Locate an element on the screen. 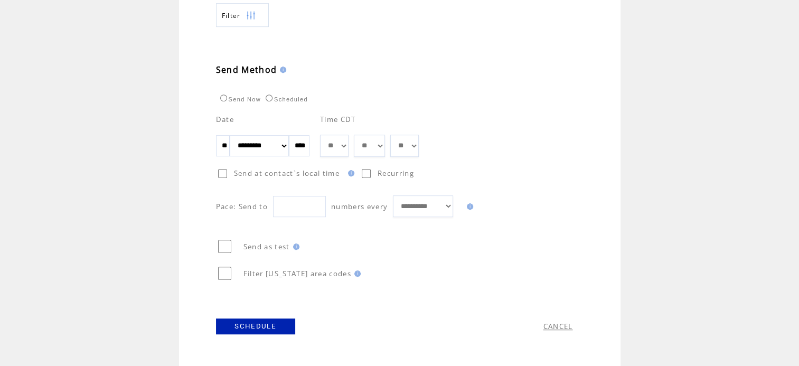 The image size is (799, 366). a: SCHEDULE is located at coordinates (256, 326).